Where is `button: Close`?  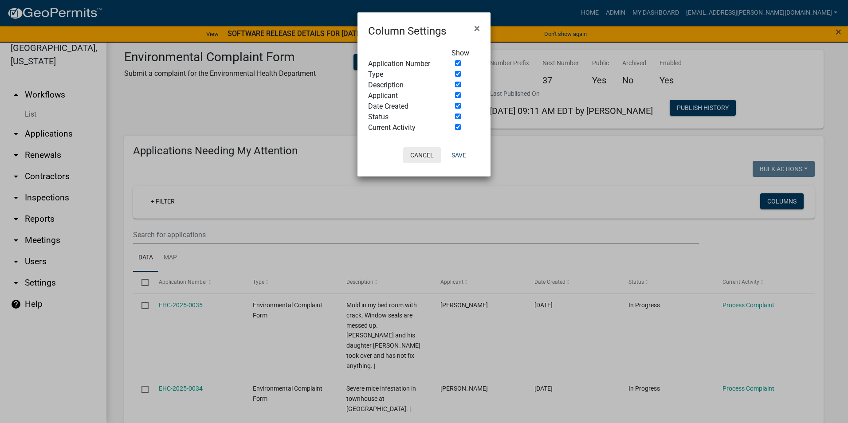 button: Close is located at coordinates (477, 28).